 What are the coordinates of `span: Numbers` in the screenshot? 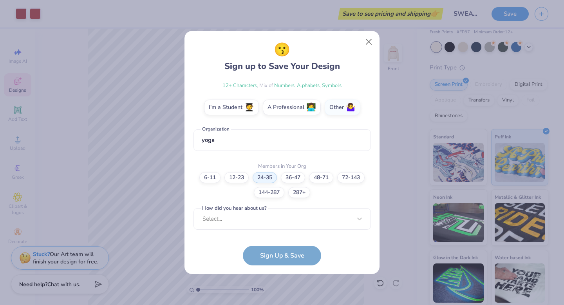 It's located at (285, 85).